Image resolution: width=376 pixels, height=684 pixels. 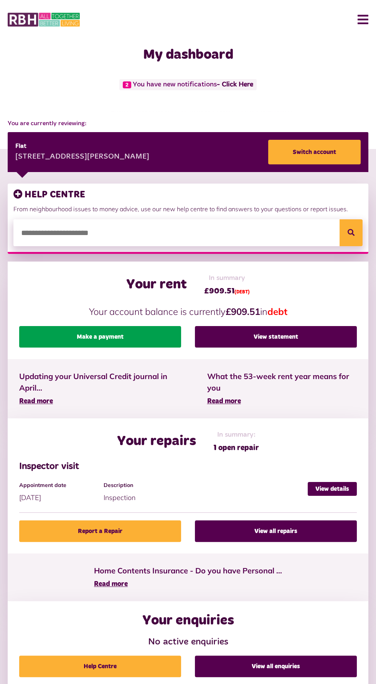 I want to click on a: What the 53-week rent year means for you Read more, so click(x=282, y=389).